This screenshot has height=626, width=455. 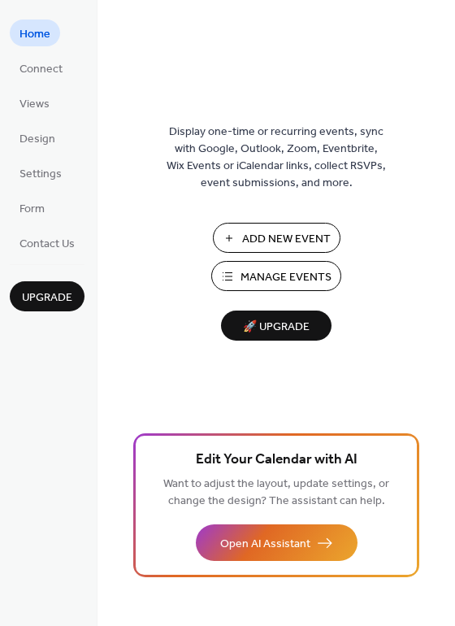 I want to click on span: Add New Event, so click(x=286, y=239).